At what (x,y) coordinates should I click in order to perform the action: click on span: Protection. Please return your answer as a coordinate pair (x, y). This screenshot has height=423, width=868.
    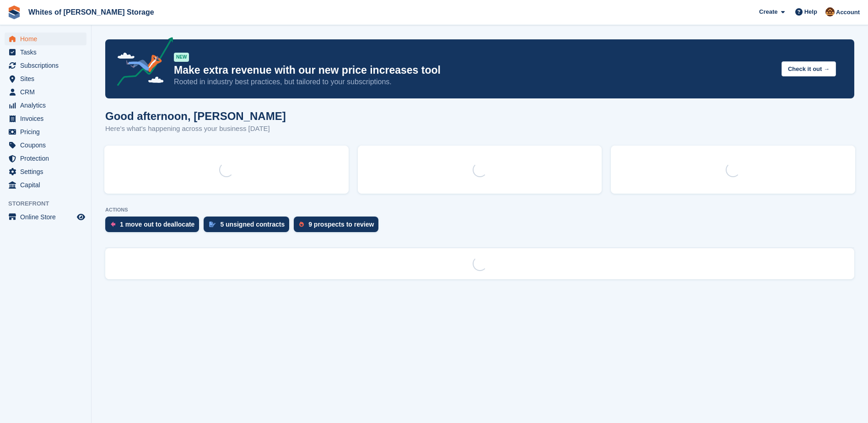
    Looking at the image, I should click on (47, 159).